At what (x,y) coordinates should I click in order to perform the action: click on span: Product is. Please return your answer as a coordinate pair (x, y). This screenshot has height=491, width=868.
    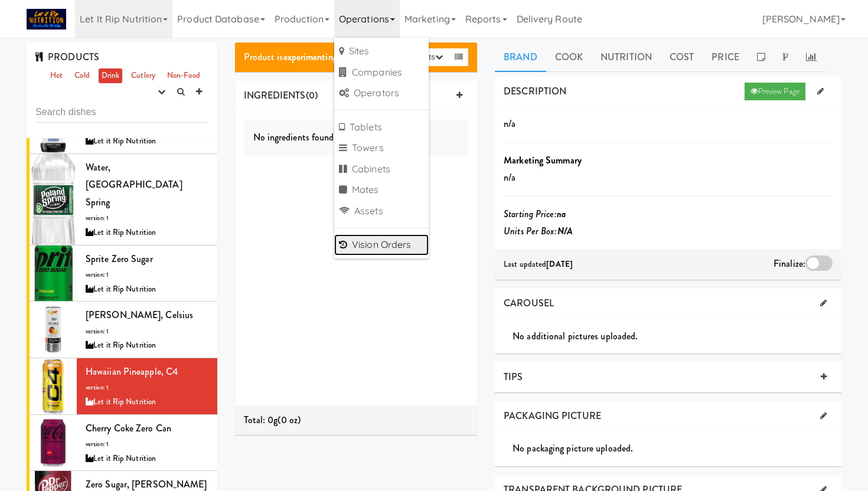
    Looking at the image, I should click on (290, 57).